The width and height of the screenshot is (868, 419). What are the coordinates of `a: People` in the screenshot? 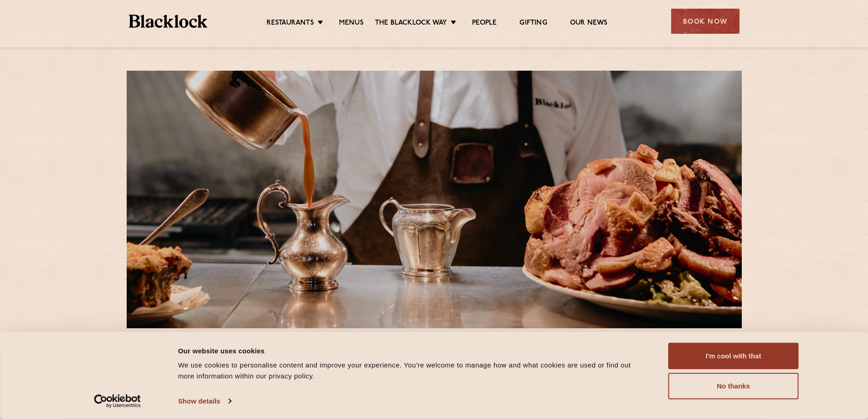 It's located at (484, 24).